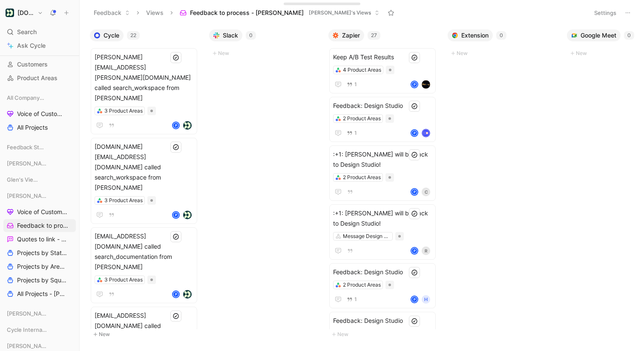 The image size is (644, 351). I want to click on div: Zapier27New, so click(385, 184).